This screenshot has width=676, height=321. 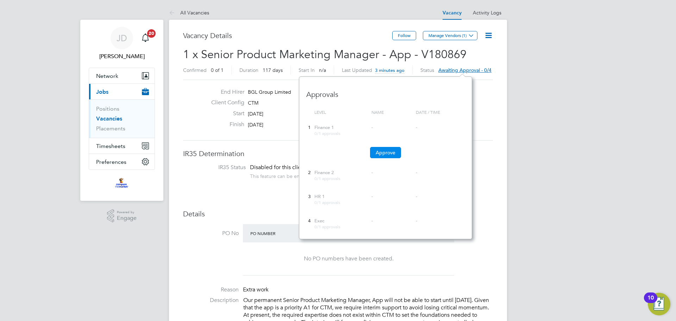 What do you see at coordinates (439, 112) in the screenshot?
I see `div: Date / time` at bounding box center [439, 112].